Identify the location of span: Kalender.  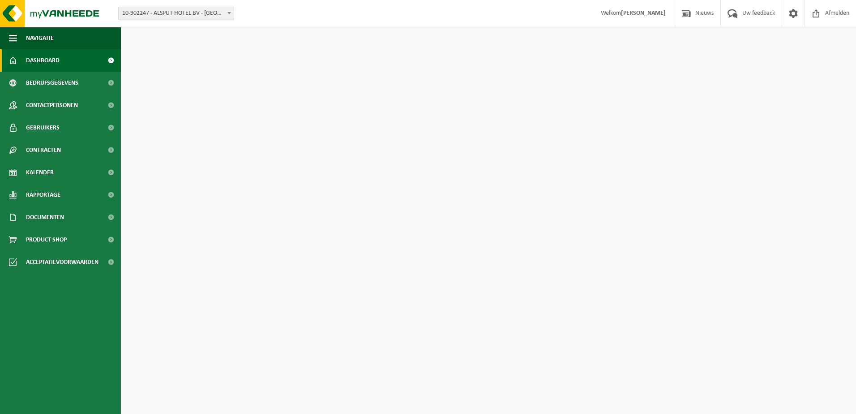
(40, 172).